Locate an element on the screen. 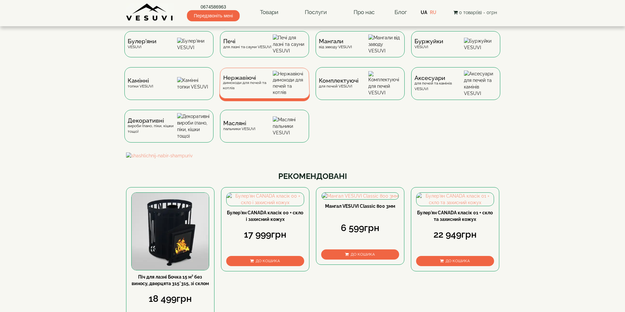 This screenshot has width=625, height=312. a: Послуги is located at coordinates (316, 12).